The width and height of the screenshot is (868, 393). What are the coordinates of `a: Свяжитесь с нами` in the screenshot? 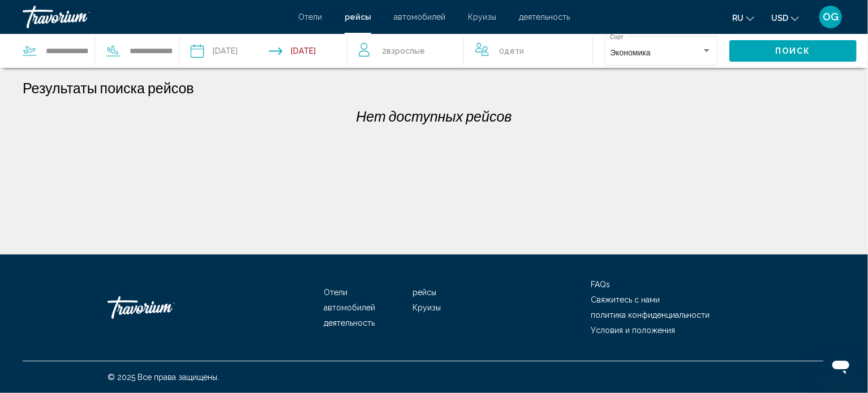 It's located at (625, 300).